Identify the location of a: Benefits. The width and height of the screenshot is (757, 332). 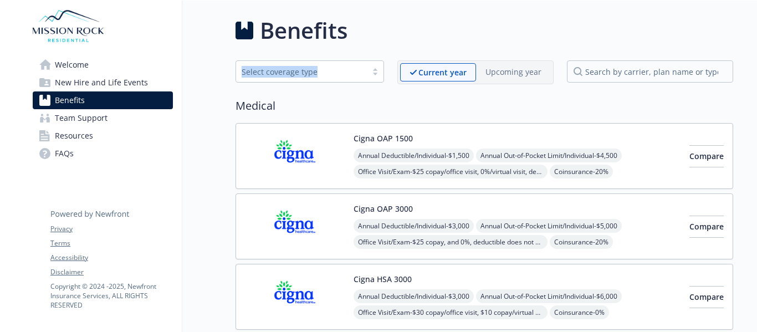
(103, 100).